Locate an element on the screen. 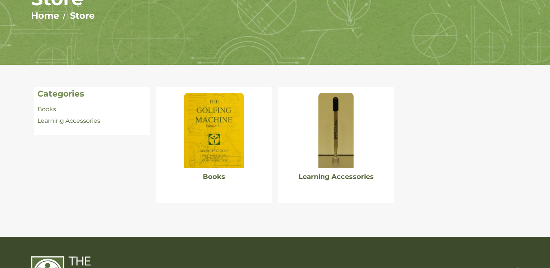  a: Home is located at coordinates (45, 15).